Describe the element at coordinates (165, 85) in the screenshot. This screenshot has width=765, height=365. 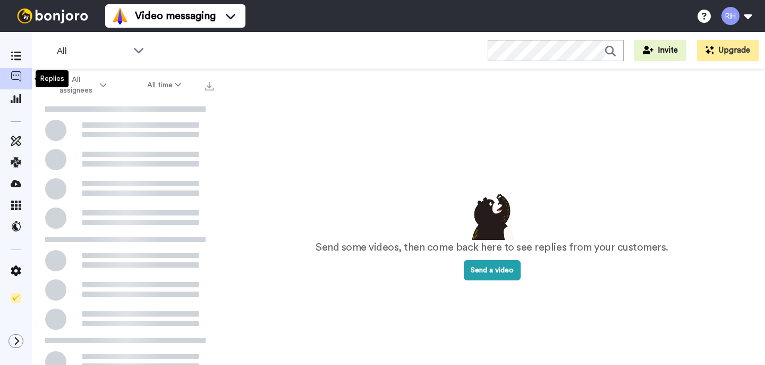
I see `button: All time` at that location.